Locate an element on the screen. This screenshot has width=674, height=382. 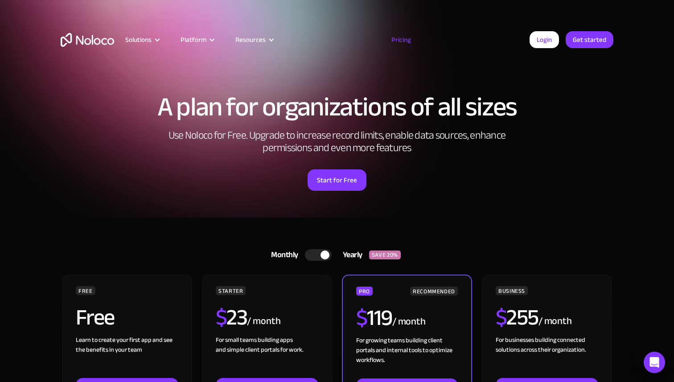
div: Learn to create your first app and see the benefits in your team ‍ is located at coordinates (127, 357).